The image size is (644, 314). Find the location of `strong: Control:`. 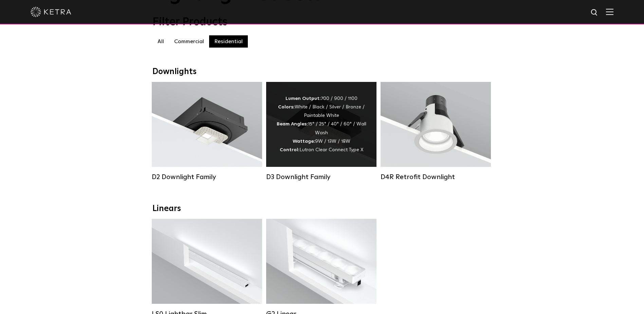

strong: Control: is located at coordinates (290, 149).